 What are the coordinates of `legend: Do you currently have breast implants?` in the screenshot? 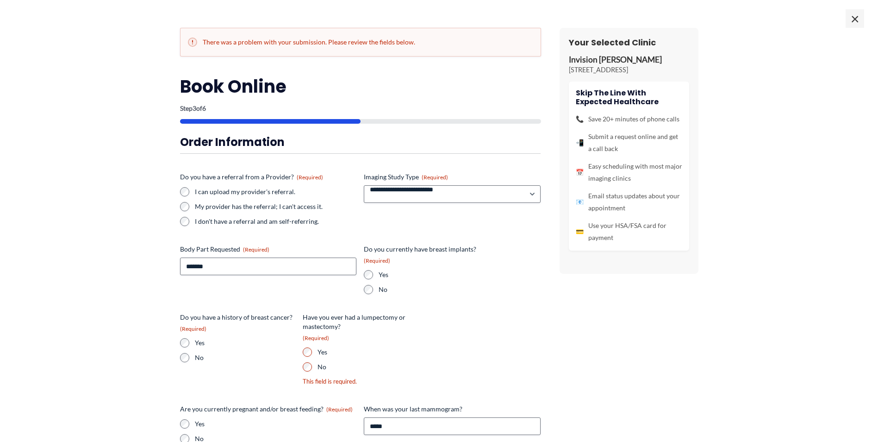 It's located at (421, 254).